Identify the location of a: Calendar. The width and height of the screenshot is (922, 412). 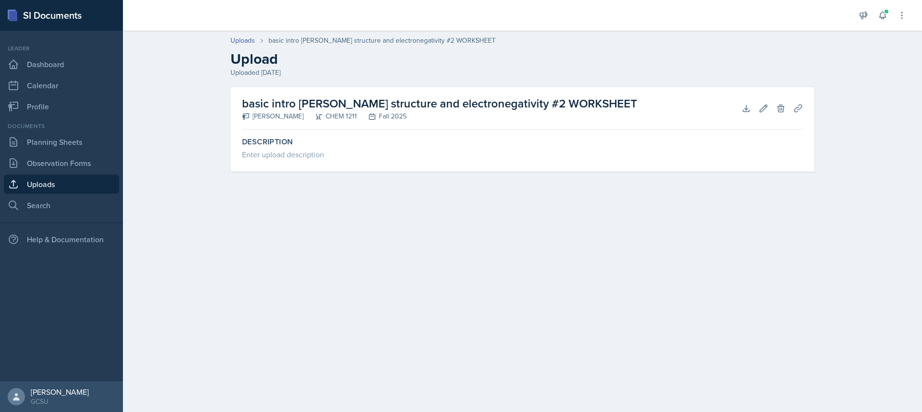
(61, 85).